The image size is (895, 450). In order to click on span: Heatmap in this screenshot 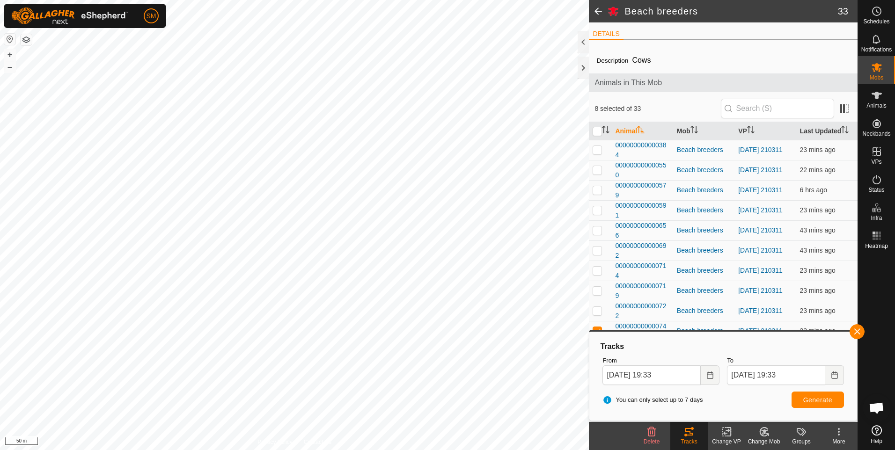, I will do `click(876, 246)`.